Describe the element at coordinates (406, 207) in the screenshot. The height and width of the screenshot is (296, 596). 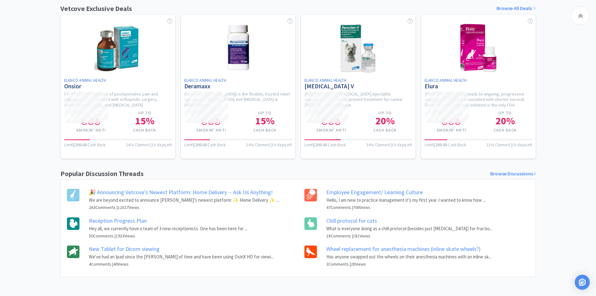
I see `h6: 47 Comments | 706 Views` at that location.